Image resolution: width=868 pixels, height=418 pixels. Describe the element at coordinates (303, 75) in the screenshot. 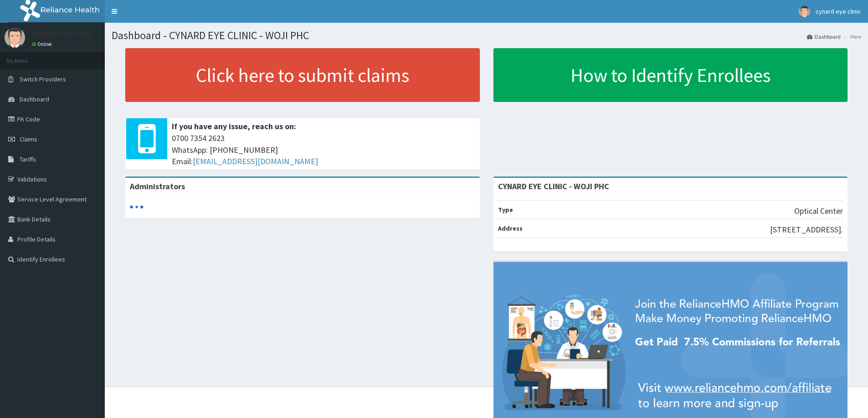

I see `a: Click here to submit claims` at that location.